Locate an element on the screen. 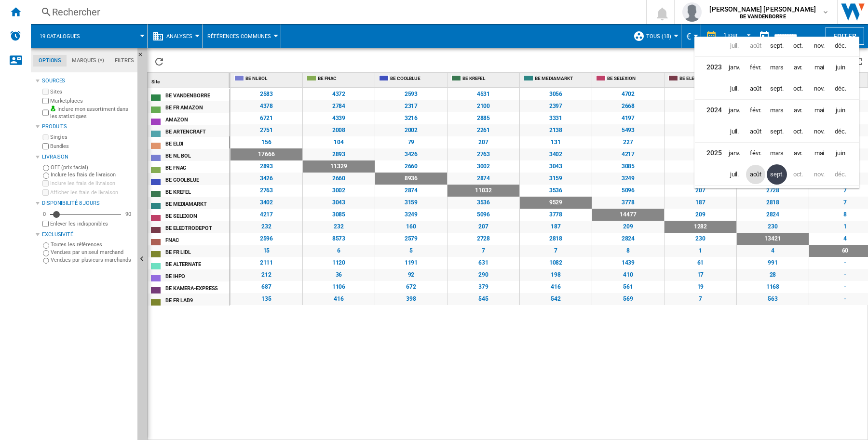 This screenshot has height=440, width=868. td: August 2025 is located at coordinates (755, 174).